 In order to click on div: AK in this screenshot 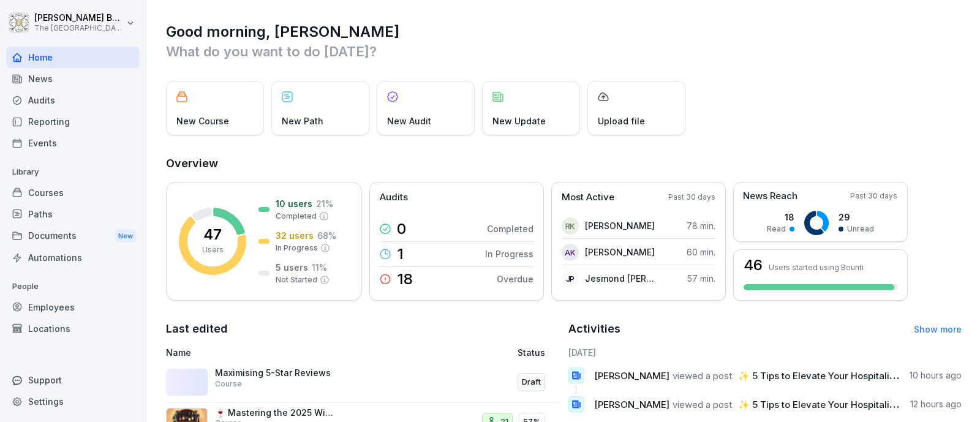, I will do `click(571, 252)`.